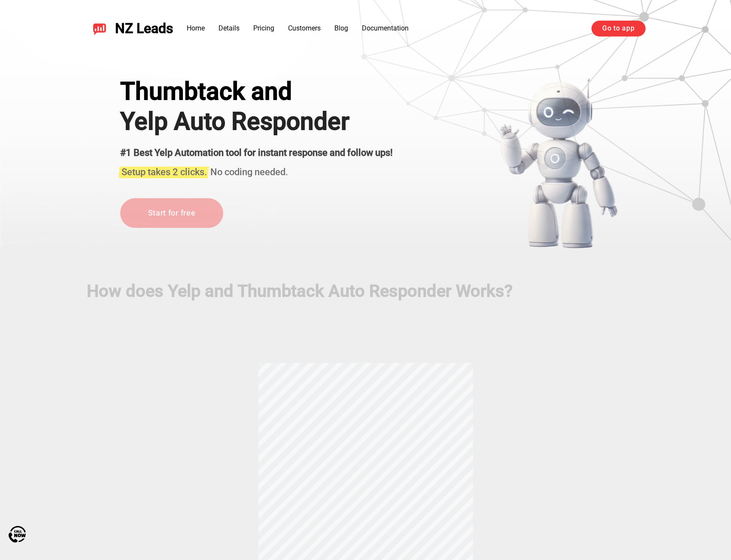 This screenshot has width=731, height=560. Describe the element at coordinates (17, 534) in the screenshot. I see `img: Call Now` at that location.